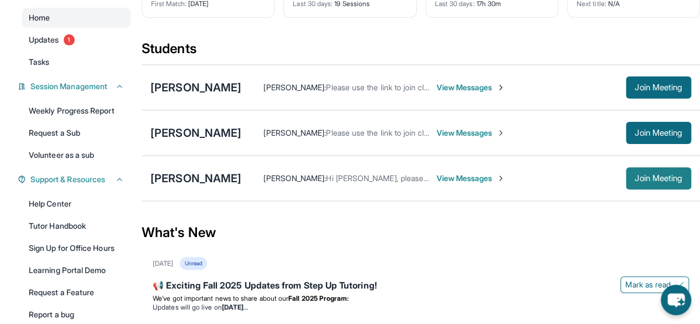  Describe the element at coordinates (39, 62) in the screenshot. I see `span: Tasks` at that location.